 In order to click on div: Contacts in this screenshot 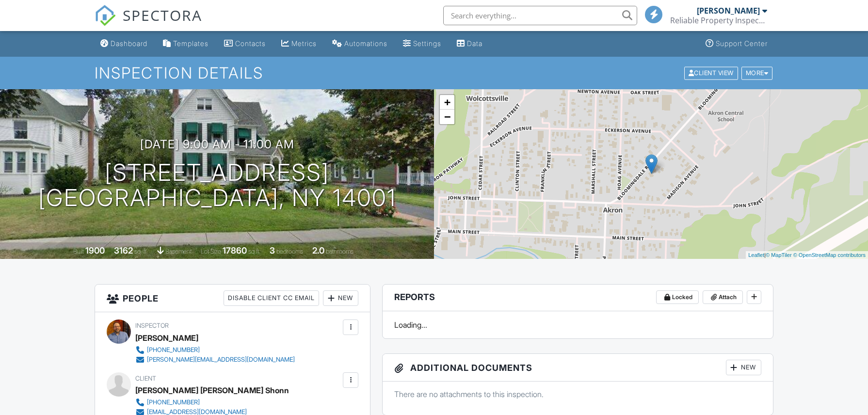, I will do `click(250, 43)`.